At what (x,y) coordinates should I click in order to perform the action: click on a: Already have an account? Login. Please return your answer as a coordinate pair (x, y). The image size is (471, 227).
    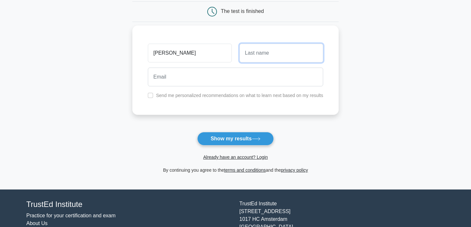
    Looking at the image, I should click on (236, 157).